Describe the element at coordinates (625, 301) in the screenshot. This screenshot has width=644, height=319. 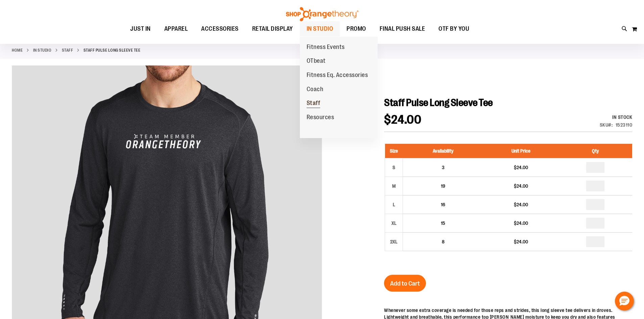
I see `button: Hello, have a question? Let’s chat.` at that location.